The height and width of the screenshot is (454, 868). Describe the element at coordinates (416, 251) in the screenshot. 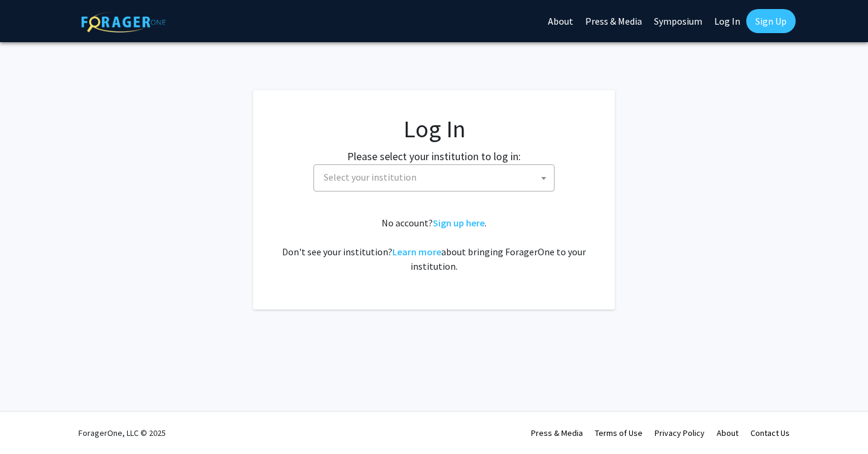

I see `a: Learn more about bringing ForagerOne to your institution` at that location.